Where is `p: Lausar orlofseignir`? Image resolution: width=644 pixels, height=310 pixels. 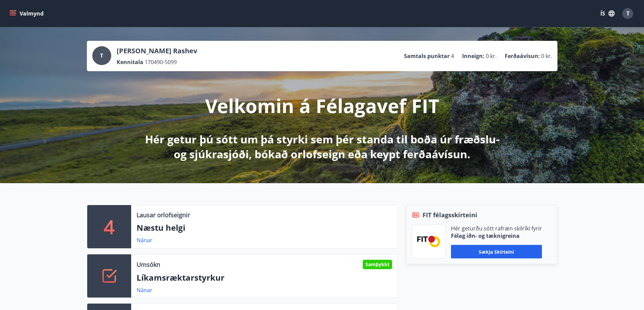
p: Lausar orlofseignir is located at coordinates (164, 215).